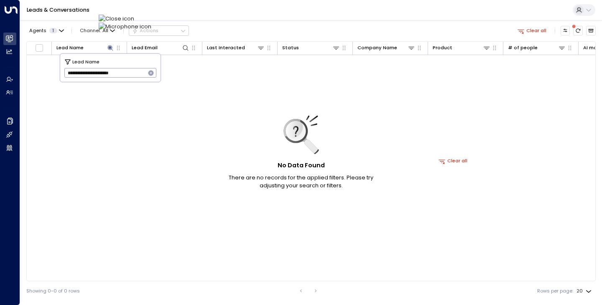 This screenshot has height=305, width=602. I want to click on img: Close icon, so click(125, 18).